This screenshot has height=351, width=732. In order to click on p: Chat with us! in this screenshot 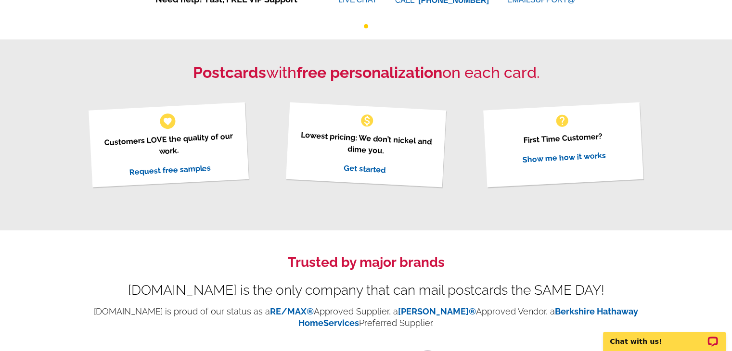, I will do `click(61, 21)`.